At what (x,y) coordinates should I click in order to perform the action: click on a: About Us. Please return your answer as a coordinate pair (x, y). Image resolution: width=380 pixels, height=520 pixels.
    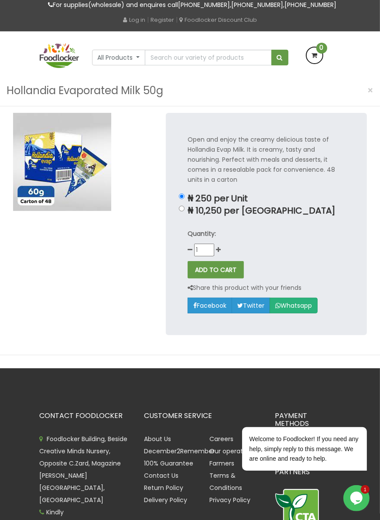
    Looking at the image, I should click on (158, 439).